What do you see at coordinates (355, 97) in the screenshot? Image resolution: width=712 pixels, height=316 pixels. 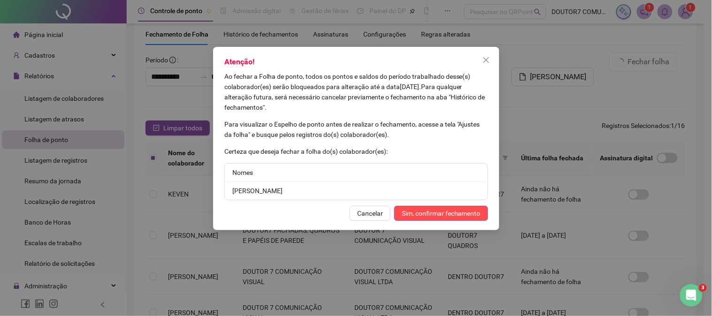 I see `span: Para qualquer alteração futura, será necessário cancelar previamente o fechamento na aba "Históri...` at bounding box center [355, 97].